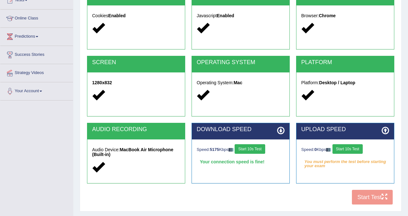  What do you see at coordinates (241, 16) in the screenshot?
I see `h5: Javascript` at bounding box center [241, 16].